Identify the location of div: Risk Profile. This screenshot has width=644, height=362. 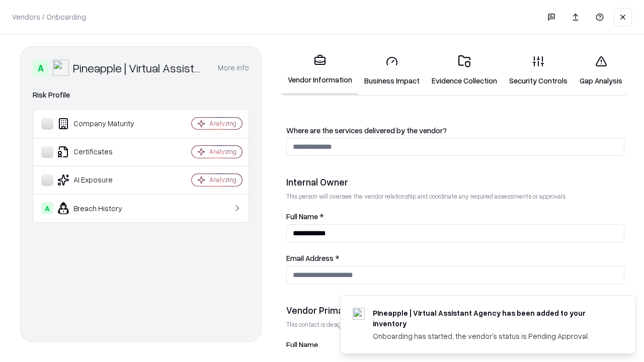
(141, 95).